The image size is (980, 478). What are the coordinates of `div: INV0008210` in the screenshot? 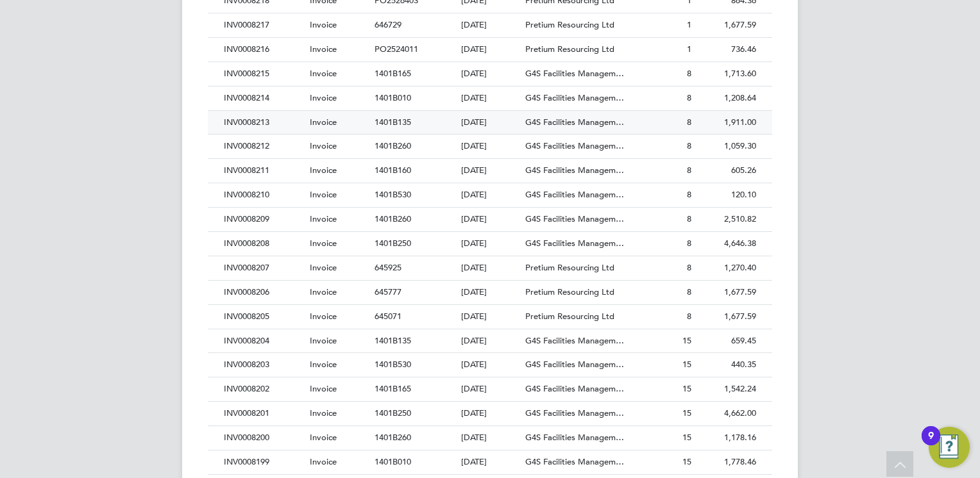 It's located at (263, 195).